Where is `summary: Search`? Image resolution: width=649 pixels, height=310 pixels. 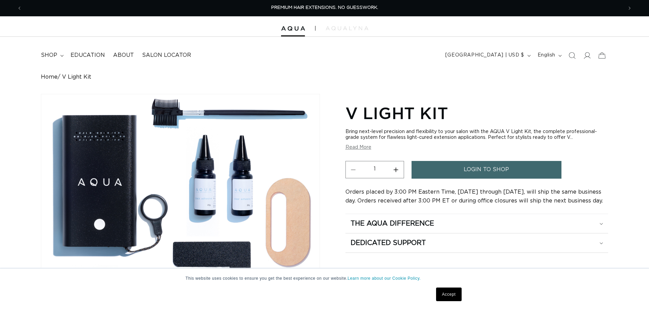 summary: Search is located at coordinates (572, 55).